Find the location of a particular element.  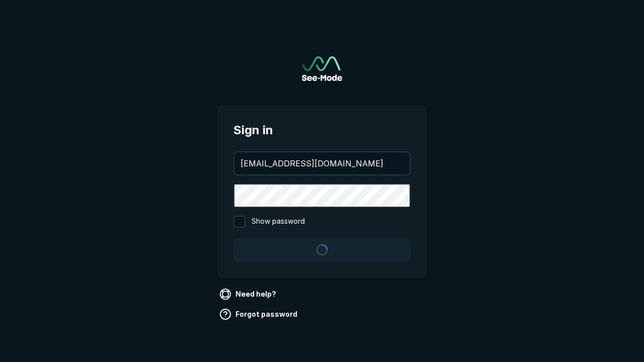

a: Need help? is located at coordinates (248, 294).